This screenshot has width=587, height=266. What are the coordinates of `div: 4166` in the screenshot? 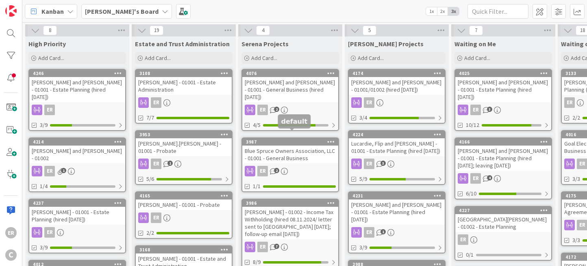 It's located at (503, 142).